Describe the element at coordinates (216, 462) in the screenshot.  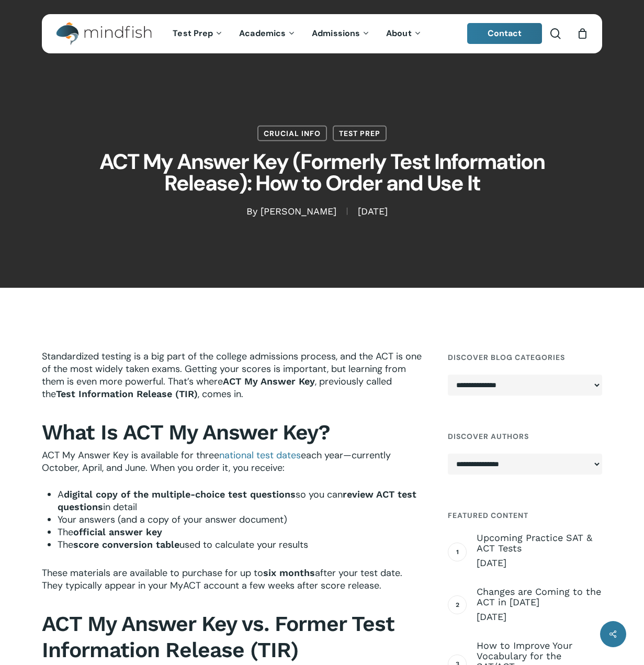
I see `span: each year—currently October, April, and June. When you order it, you receive:` at that location.